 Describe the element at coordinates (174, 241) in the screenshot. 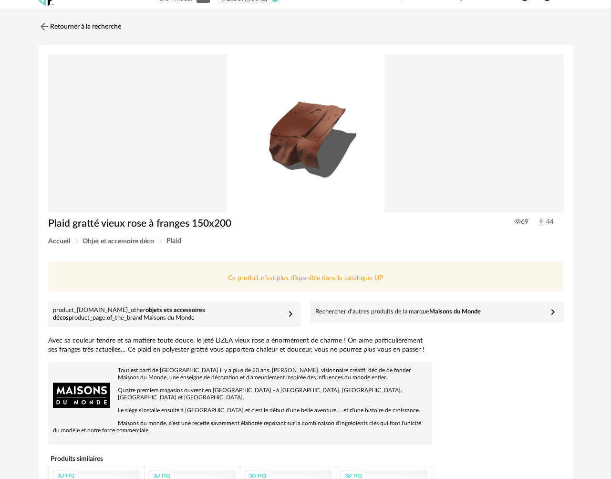

I see `span: Plaid` at that location.